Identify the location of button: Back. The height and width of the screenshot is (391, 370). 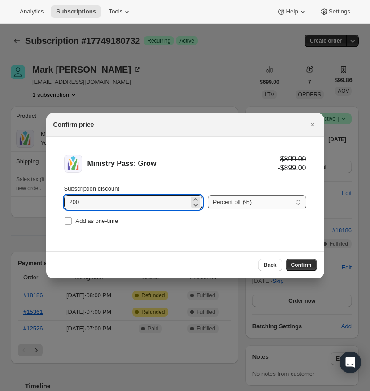
(270, 265).